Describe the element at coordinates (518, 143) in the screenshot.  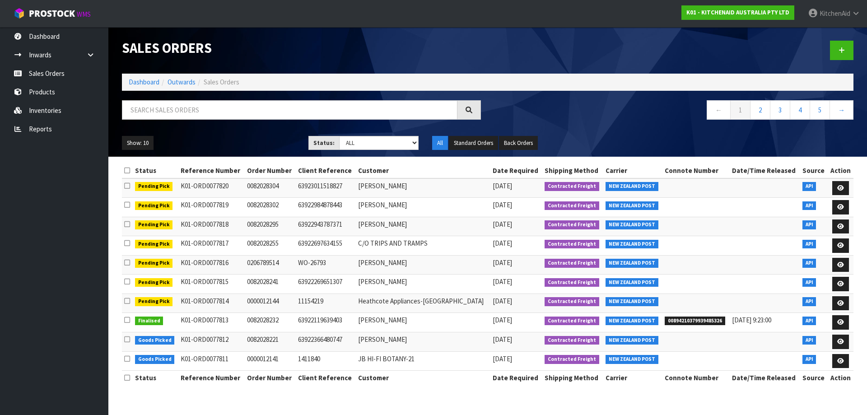
I see `button: Back Orders` at that location.